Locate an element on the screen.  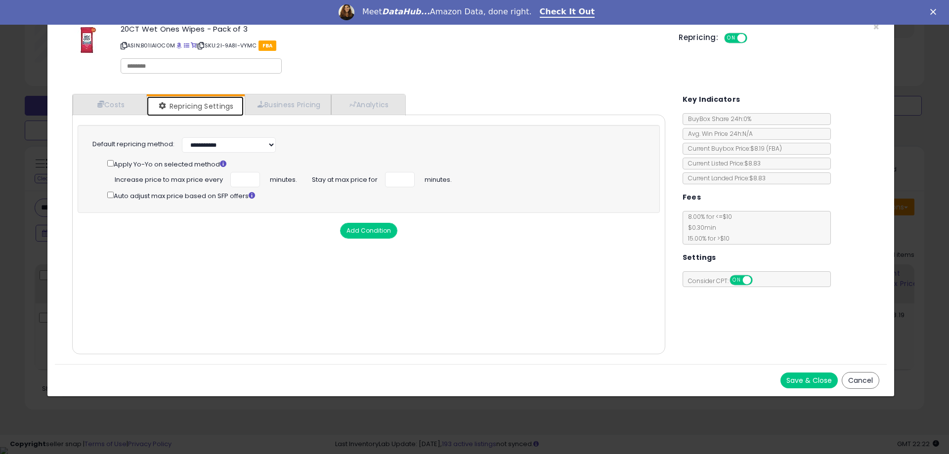
button: Add Condition is located at coordinates (369, 231).